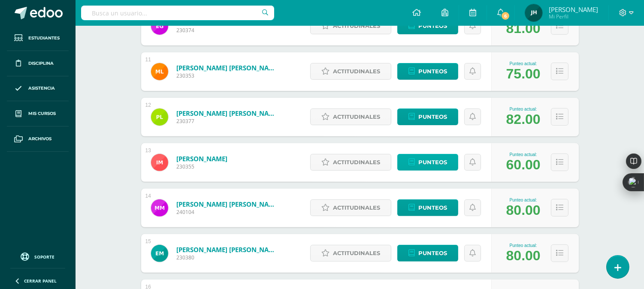 The image size is (644, 289). What do you see at coordinates (534, 13) in the screenshot?
I see `img: 8f6081552c2c2e82198f93275e96240a.png` at bounding box center [534, 13].